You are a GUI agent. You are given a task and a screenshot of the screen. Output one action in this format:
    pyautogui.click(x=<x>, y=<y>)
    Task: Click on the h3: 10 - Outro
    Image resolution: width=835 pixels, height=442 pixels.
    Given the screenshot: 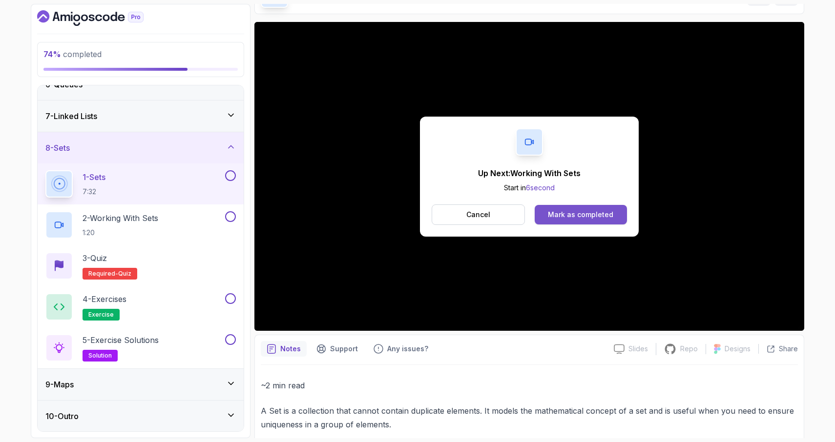 What is the action you would take?
    pyautogui.click(x=62, y=416)
    